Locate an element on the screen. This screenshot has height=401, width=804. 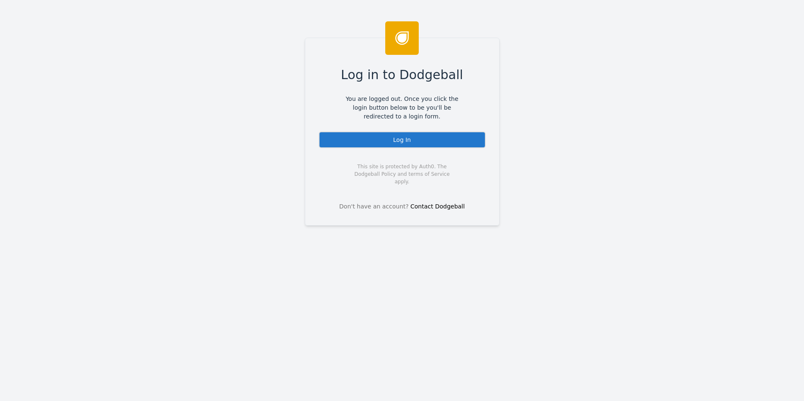
span: Log in to Dodgeball is located at coordinates (402, 75).